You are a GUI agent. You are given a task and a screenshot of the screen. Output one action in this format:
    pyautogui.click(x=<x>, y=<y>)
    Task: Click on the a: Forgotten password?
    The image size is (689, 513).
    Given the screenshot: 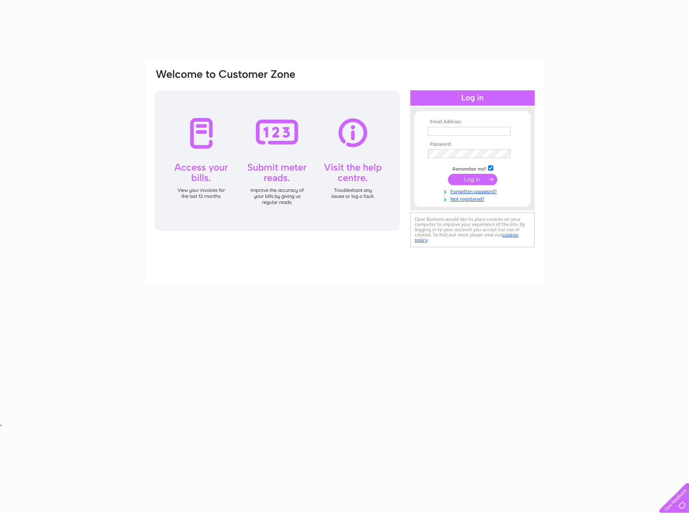 What is the action you would take?
    pyautogui.click(x=473, y=191)
    